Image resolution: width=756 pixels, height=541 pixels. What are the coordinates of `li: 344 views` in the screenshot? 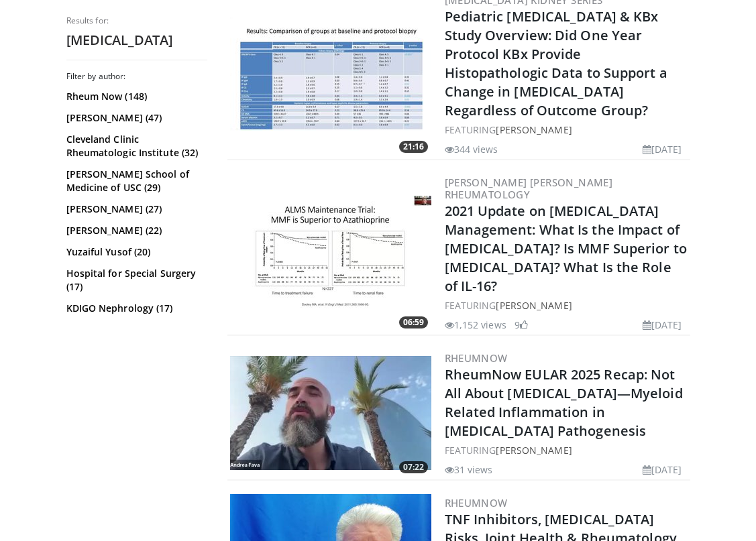 It's located at (472, 149).